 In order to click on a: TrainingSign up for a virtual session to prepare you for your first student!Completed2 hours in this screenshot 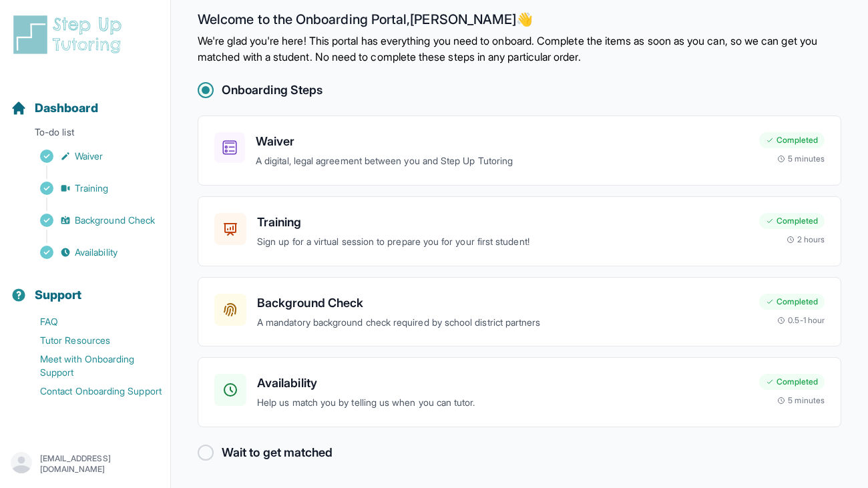, I will do `click(519, 231)`.